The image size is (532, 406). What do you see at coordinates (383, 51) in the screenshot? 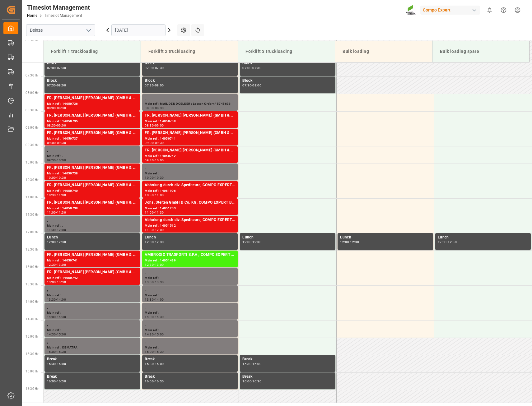
I see `div: Bulk loading` at bounding box center [383, 51].